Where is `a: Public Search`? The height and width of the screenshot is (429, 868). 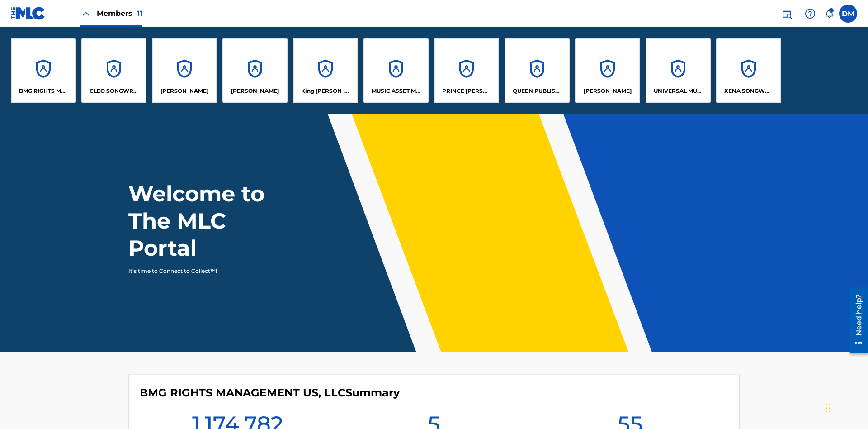 a: Public Search is located at coordinates (787, 13).